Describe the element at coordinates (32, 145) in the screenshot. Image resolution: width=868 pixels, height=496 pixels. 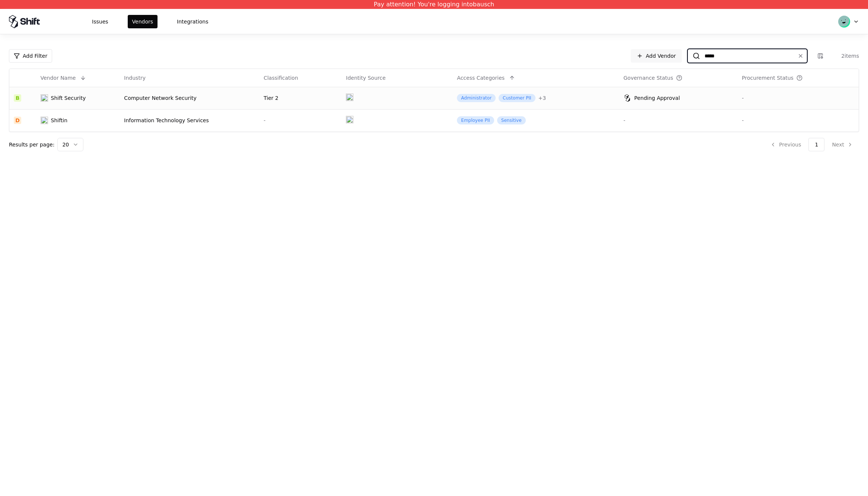
I see `p: Results per page:` at that location.